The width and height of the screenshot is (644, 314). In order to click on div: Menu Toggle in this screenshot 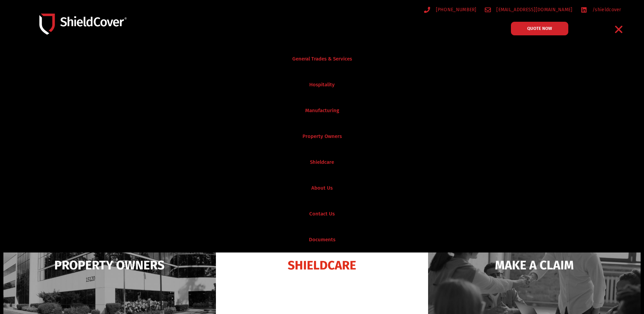, I will do `click(619, 29)`.